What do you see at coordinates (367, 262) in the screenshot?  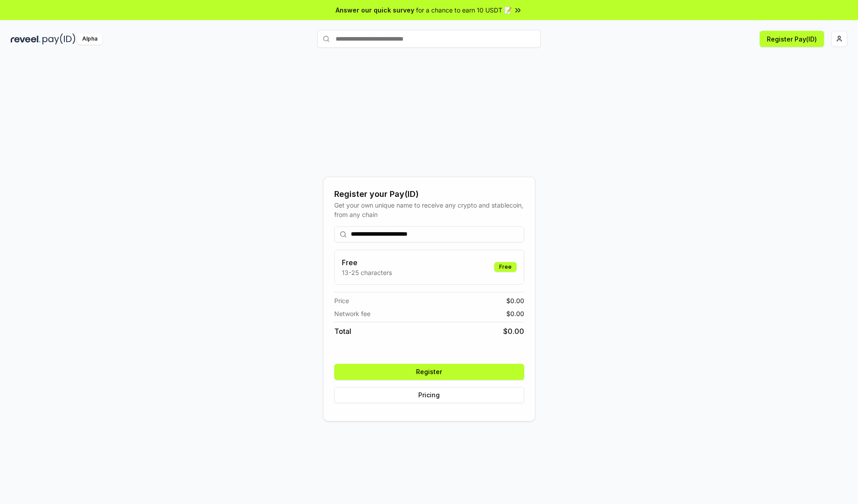 I see `h3: Free` at bounding box center [367, 262].